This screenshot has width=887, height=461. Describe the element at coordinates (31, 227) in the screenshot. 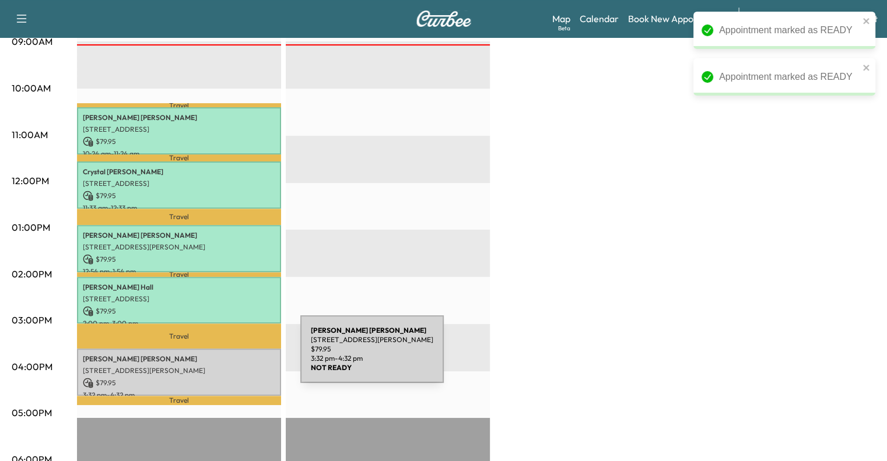

I see `p: 01:00PM` at that location.